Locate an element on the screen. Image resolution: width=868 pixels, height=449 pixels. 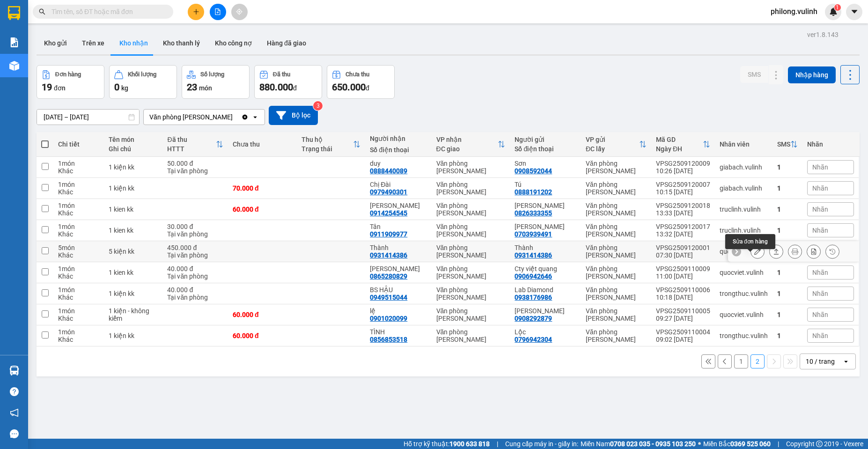
div: lệ is located at coordinates (398, 311).